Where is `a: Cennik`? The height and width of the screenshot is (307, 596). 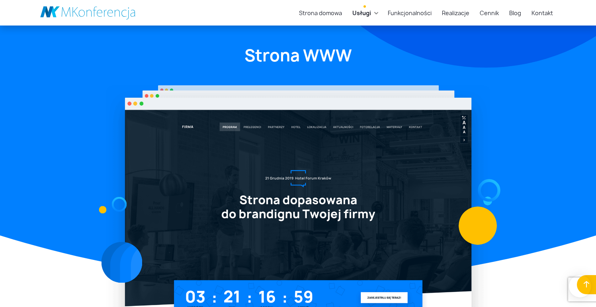
a: Cennik is located at coordinates (489, 13).